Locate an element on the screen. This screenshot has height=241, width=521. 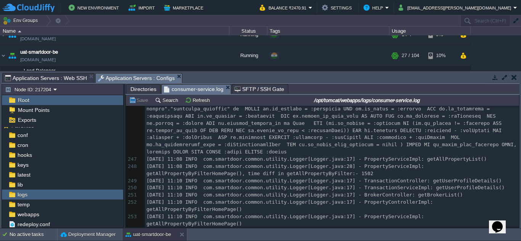
span: cron is located at coordinates (22, 145).